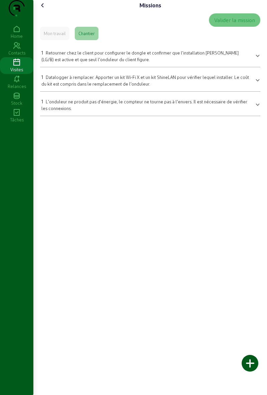 This screenshot has height=395, width=267. Describe the element at coordinates (150, 104) in the screenshot. I see `mat-expansion-panel-header: 1L'onduleur ne produit pas d'énergie, le compteur ne tourne pas à l'envers. Il est nécessaire de ...` at that location.